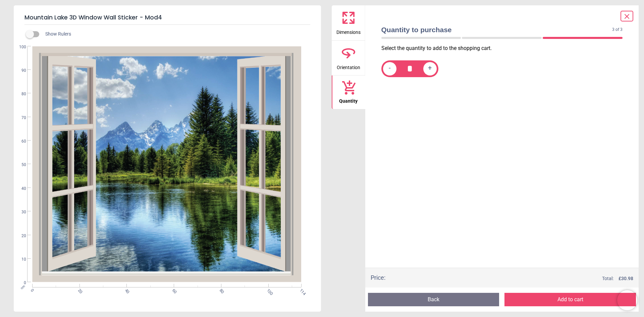 The width and height of the screenshot is (644, 317). Describe the element at coordinates (515, 279) in the screenshot. I see `div: Total:` at that location.